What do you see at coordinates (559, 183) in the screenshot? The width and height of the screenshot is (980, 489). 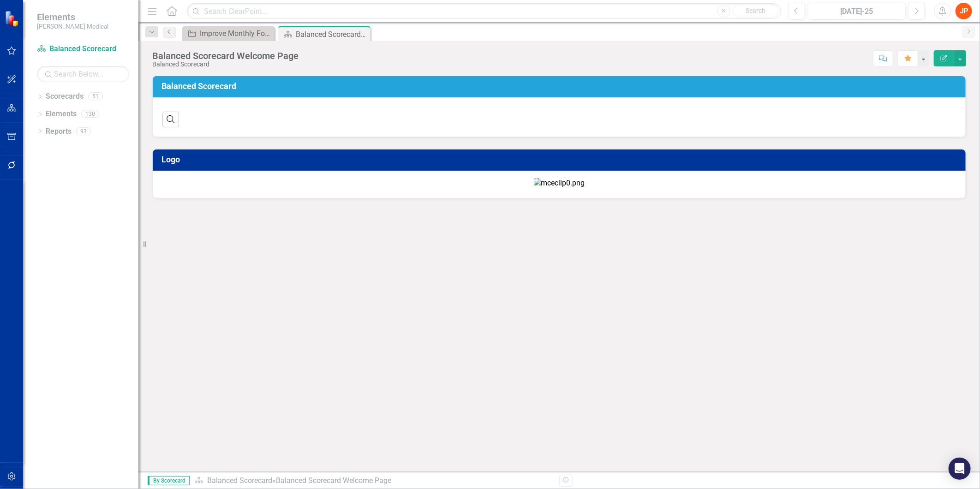 I see `img: mceclip0.png` at bounding box center [559, 183].